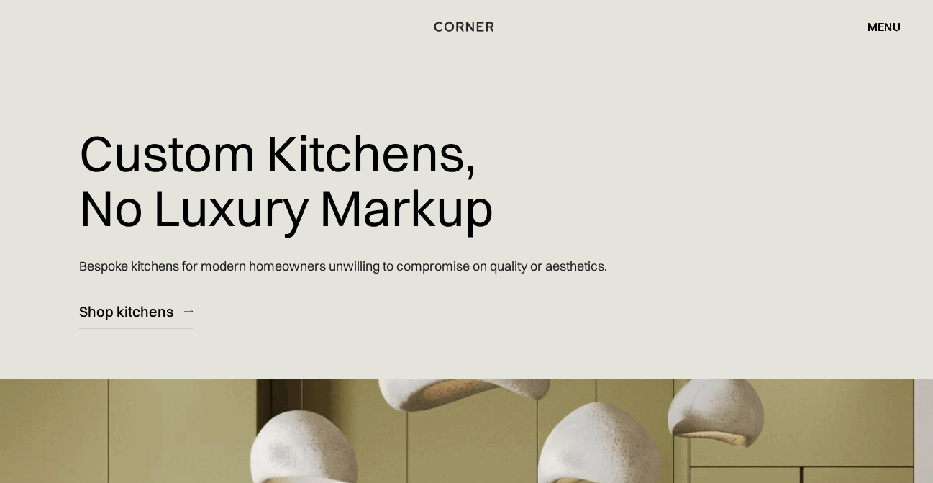 The image size is (933, 483). What do you see at coordinates (136, 311) in the screenshot?
I see `a: Shop kitchens` at bounding box center [136, 311].